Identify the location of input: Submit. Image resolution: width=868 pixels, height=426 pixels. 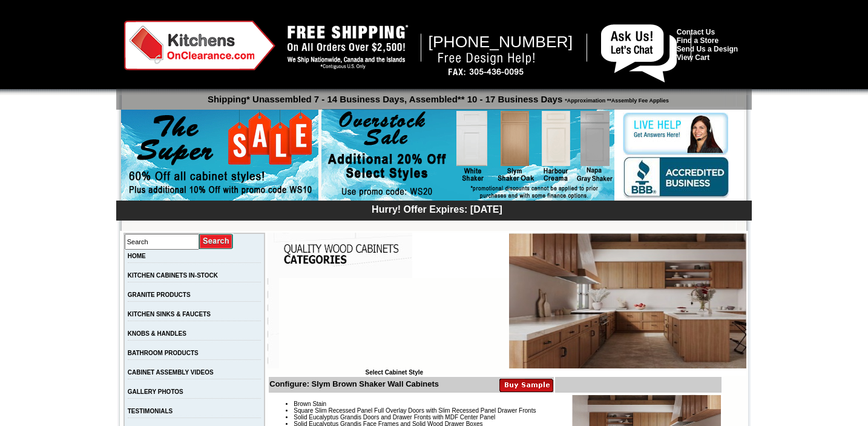
(216, 241).